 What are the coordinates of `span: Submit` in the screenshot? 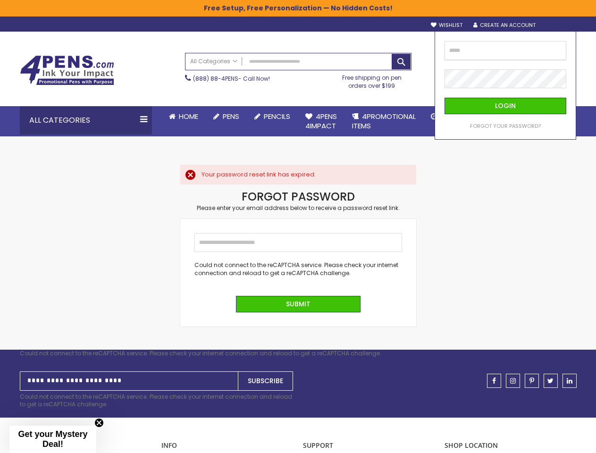 It's located at (298, 304).